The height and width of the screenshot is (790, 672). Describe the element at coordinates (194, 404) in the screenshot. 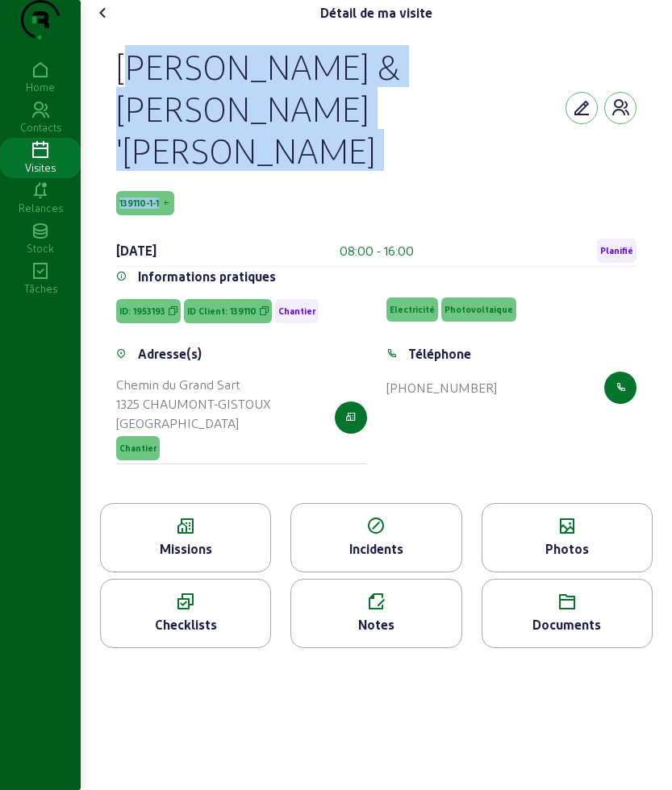

I see `div: 1325 CHAUMONT-GISTOUX` at that location.